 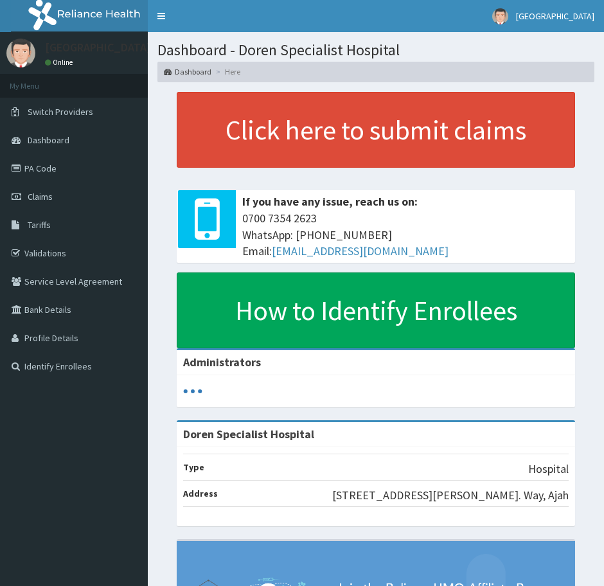 What do you see at coordinates (376, 50) in the screenshot?
I see `h1: Dashboard - Doren Specialist Hospital` at bounding box center [376, 50].